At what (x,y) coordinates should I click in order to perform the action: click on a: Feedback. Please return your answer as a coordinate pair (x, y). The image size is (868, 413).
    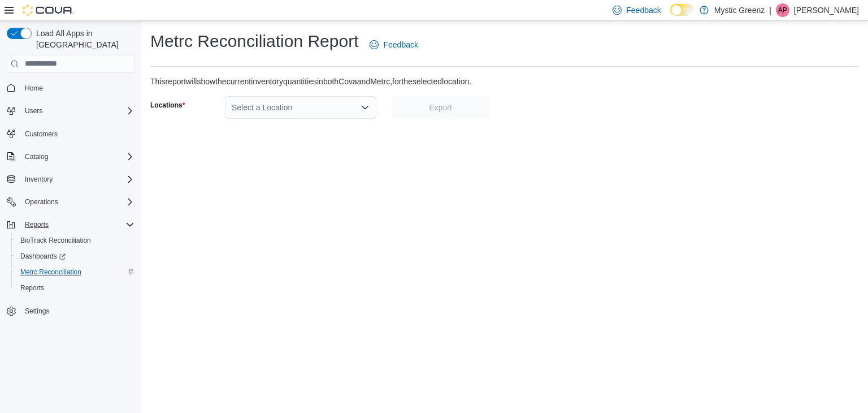
    Looking at the image, I should click on (393, 45).